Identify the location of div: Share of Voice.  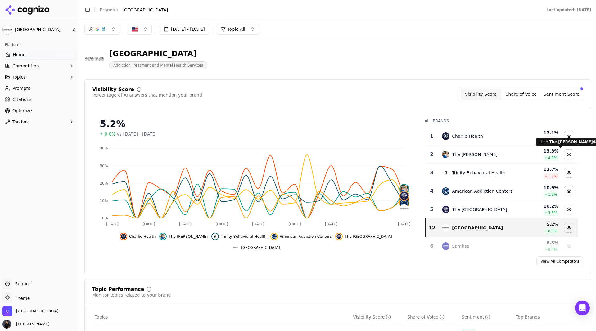
(426, 317).